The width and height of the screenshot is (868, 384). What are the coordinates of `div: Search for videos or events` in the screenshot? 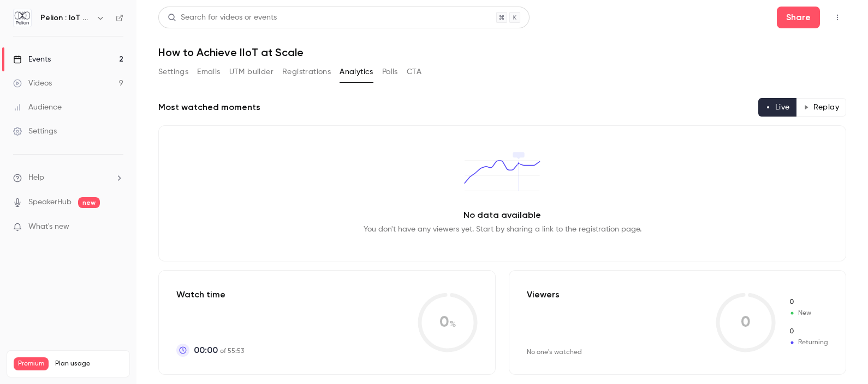 It's located at (222, 17).